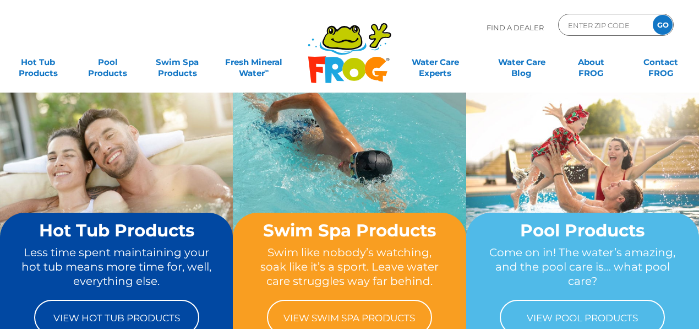 Image resolution: width=699 pixels, height=329 pixels. What do you see at coordinates (38, 62) in the screenshot?
I see `a: Hot TubProducts` at bounding box center [38, 62].